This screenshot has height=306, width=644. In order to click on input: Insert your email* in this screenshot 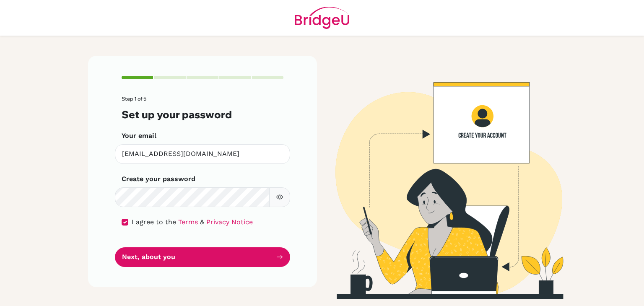, I will do `click(203, 154)`.